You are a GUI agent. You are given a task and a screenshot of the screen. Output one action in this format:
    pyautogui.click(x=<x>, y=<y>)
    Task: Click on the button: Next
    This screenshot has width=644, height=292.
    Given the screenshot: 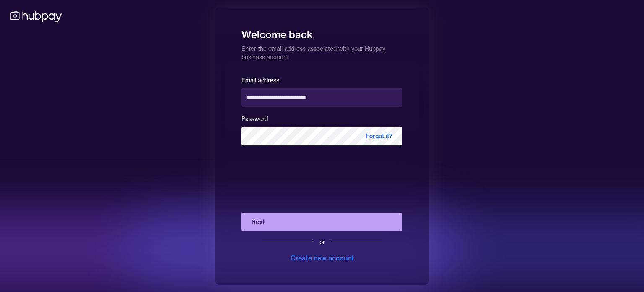 What is the action you would take?
    pyautogui.click(x=322, y=222)
    